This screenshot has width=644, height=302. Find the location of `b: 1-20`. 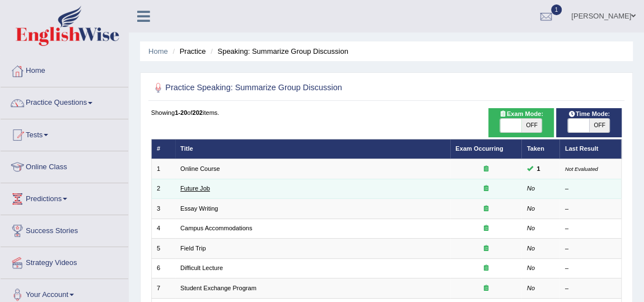

b: 1-20 is located at coordinates (181, 113).